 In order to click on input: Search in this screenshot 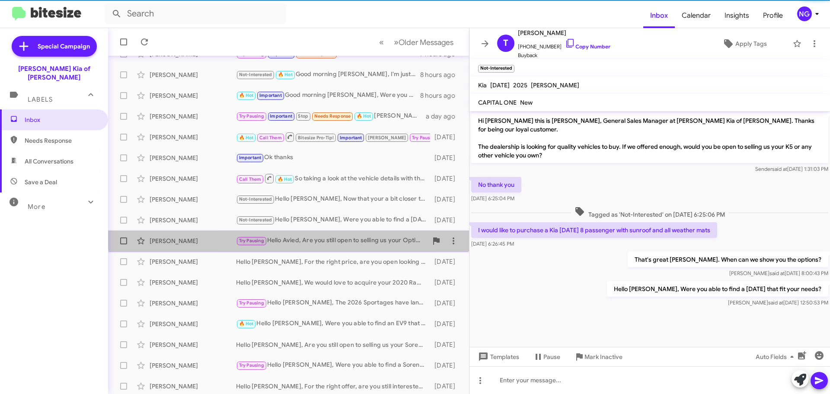, I will do `click(195, 14)`.